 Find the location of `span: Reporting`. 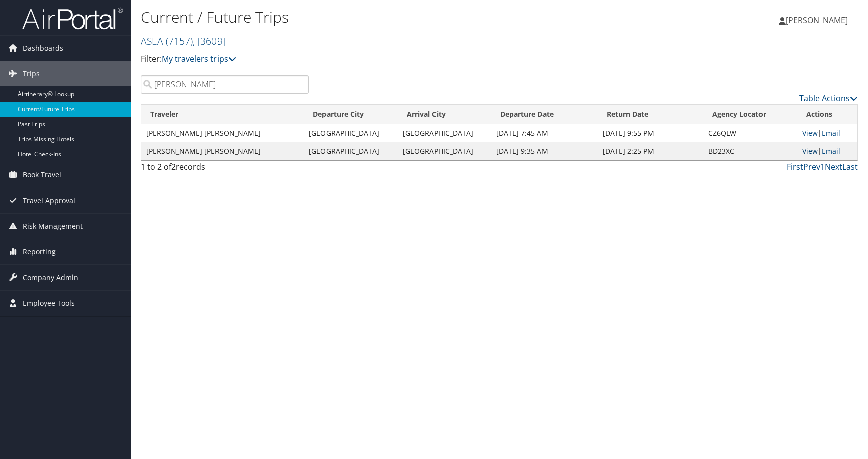

span: Reporting is located at coordinates (39, 252).